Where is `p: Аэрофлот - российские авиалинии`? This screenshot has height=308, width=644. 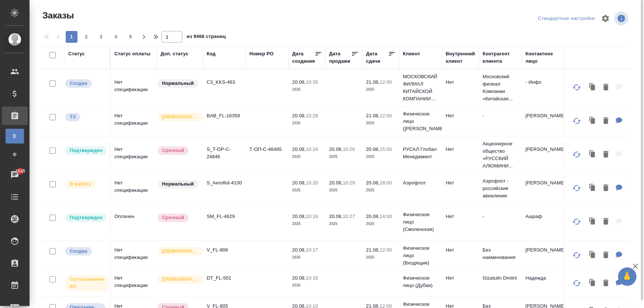 p: Аэрофлот - российские авиалинии is located at coordinates (501, 189).